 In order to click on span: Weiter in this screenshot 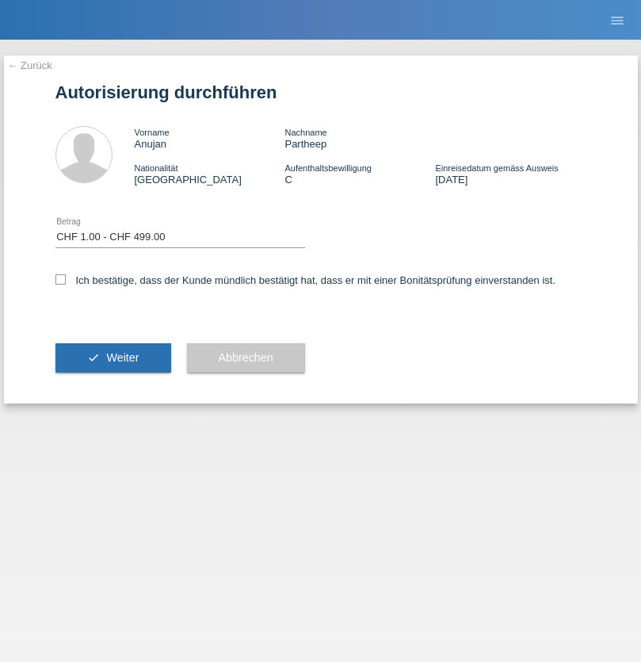, I will do `click(122, 357)`.